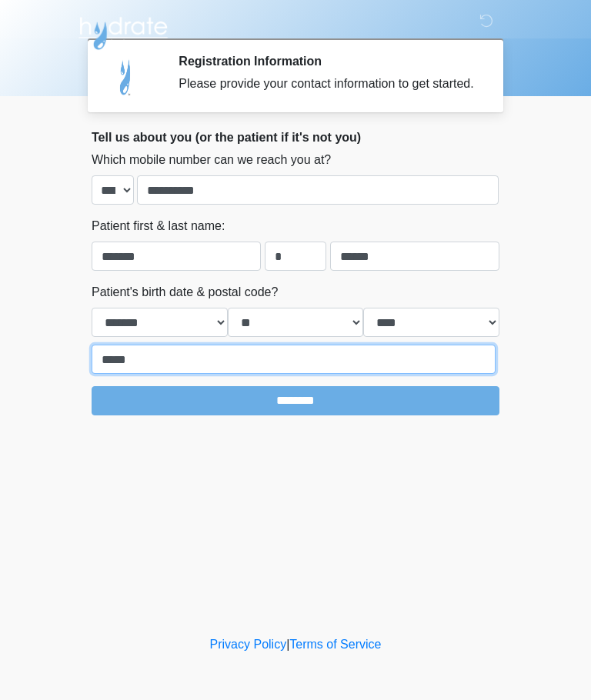 The height and width of the screenshot is (700, 591). What do you see at coordinates (158, 226) in the screenshot?
I see `label: Patient first & last name:` at bounding box center [158, 226].